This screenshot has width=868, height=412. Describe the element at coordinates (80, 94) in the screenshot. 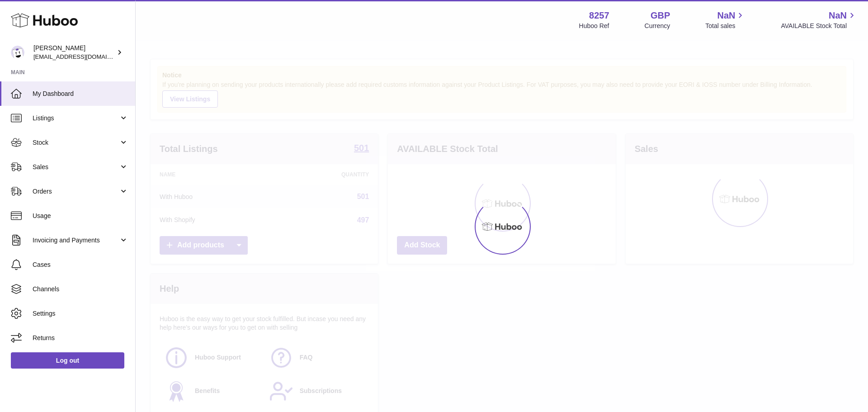

I see `span: My Dashboard` at that location.